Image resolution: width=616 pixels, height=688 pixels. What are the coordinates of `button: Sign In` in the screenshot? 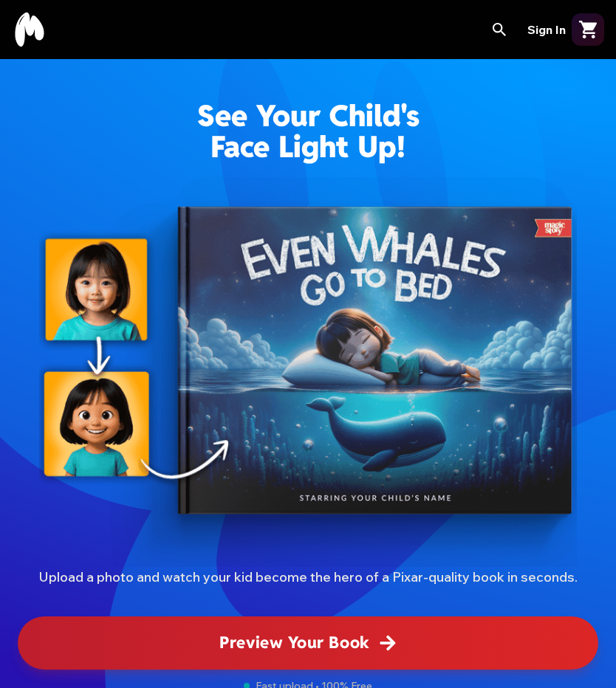 It's located at (547, 29).